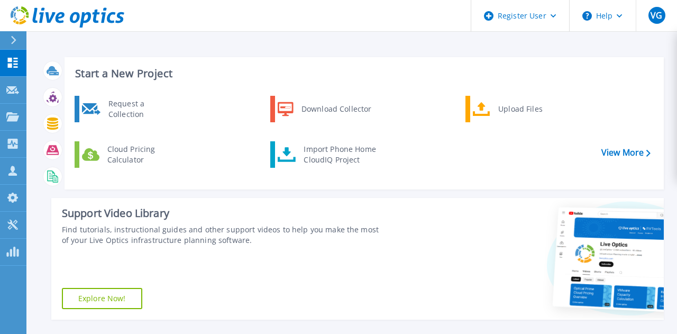  What do you see at coordinates (129, 109) in the screenshot?
I see `a: Request a Collection` at bounding box center [129, 109].